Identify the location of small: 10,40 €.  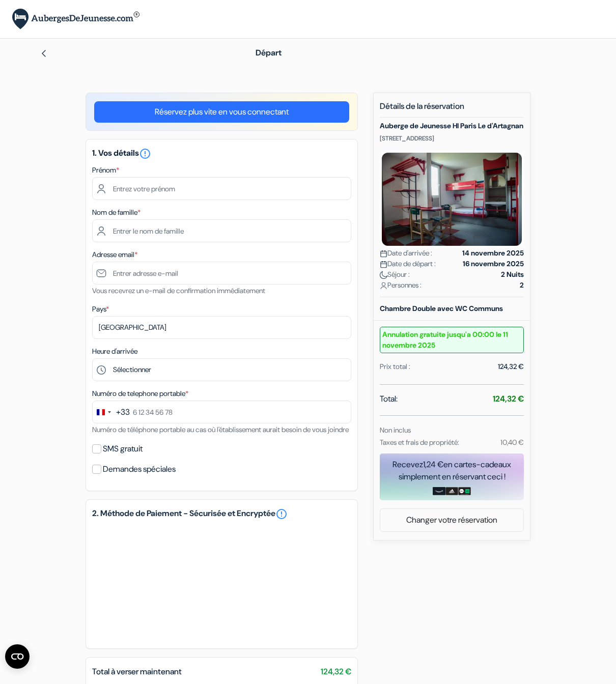
(512, 442).